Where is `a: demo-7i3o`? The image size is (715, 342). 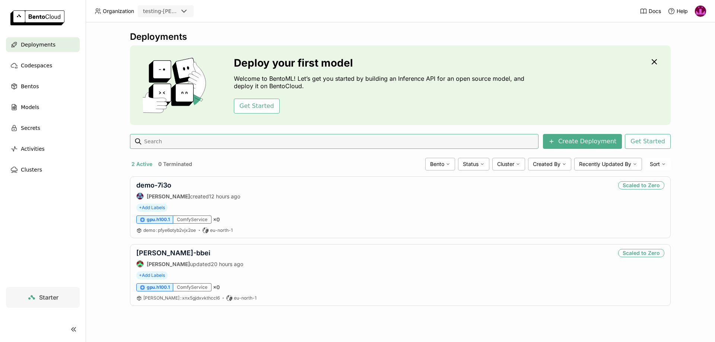
a: demo-7i3o is located at coordinates (154, 185).